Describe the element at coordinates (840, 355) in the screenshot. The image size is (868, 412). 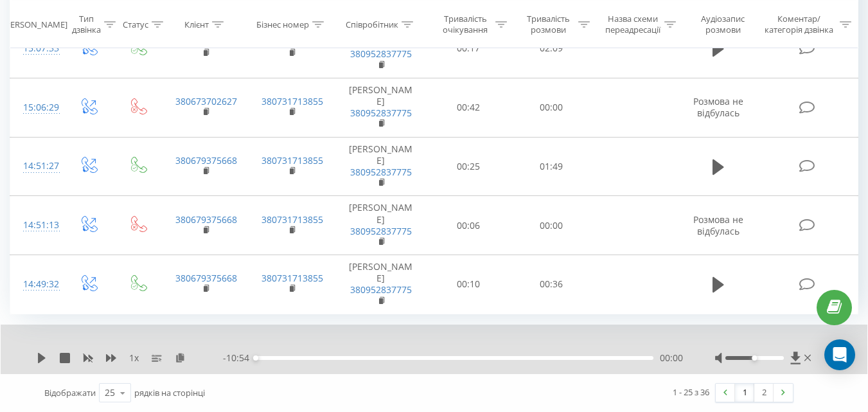
I see `div: Open Intercom Messenger` at that location.